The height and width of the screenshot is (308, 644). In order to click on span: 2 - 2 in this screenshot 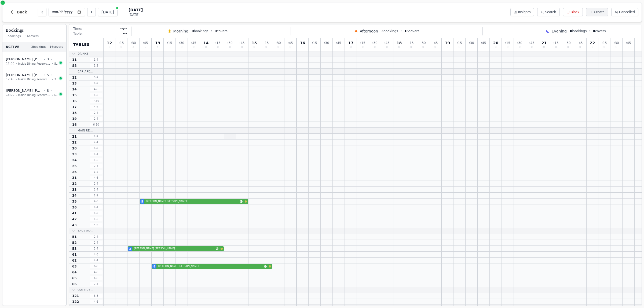, I will do `click(96, 136)`.